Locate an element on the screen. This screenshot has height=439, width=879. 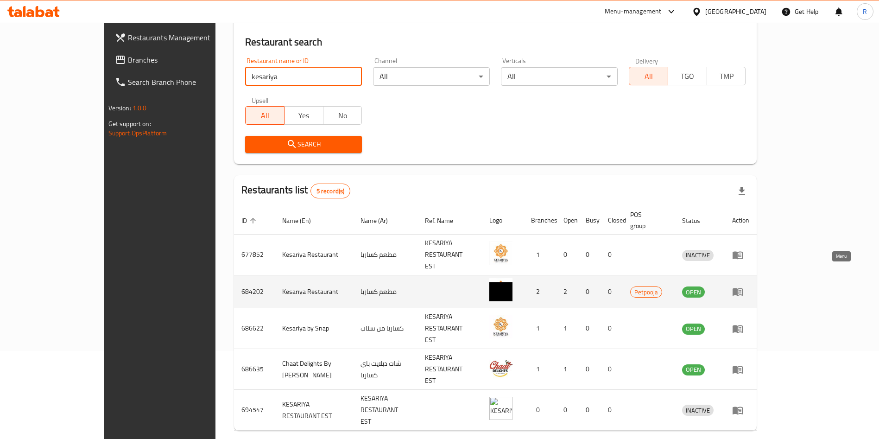
span: TGO is located at coordinates (687, 76).